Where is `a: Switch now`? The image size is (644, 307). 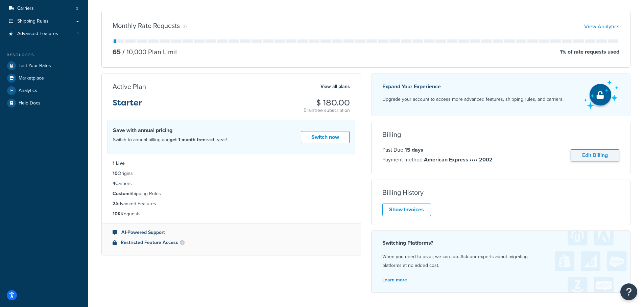
a: Switch now is located at coordinates (325, 138).